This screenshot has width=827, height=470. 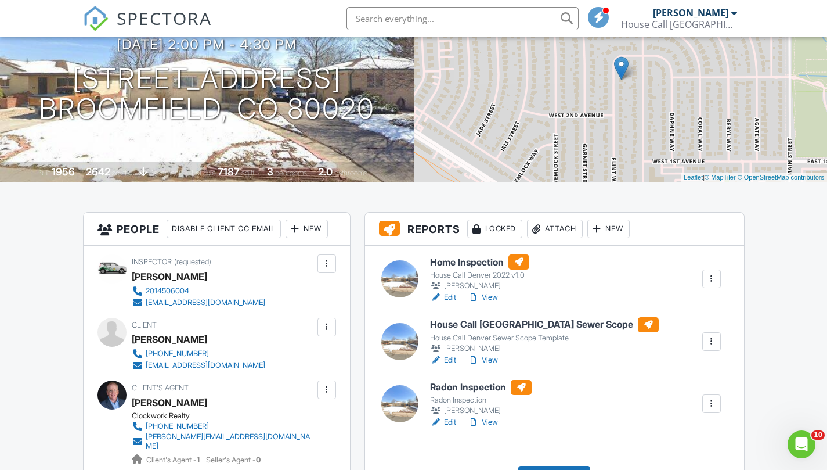 I want to click on span: Client's Agent -, so click(x=174, y=459).